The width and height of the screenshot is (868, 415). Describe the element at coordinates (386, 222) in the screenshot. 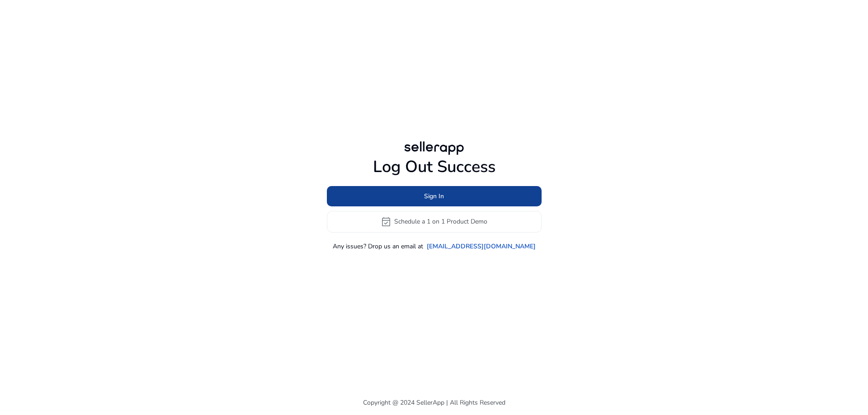

I see `span: event_available` at that location.